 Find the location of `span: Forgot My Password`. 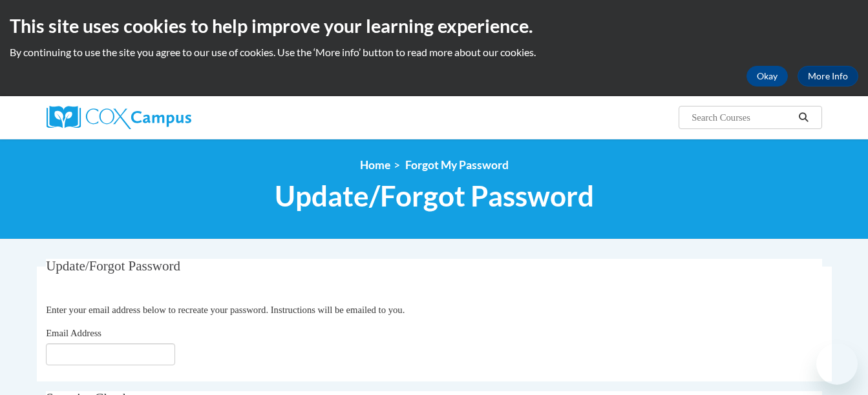

span: Forgot My Password is located at coordinates (457, 165).